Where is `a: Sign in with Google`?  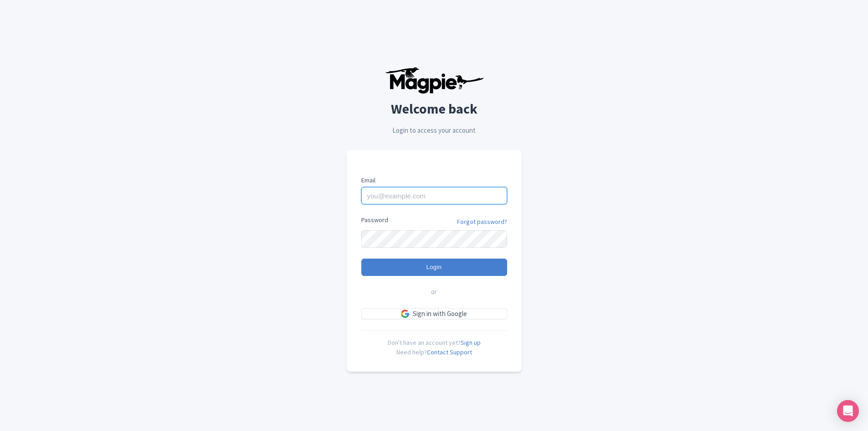
a: Sign in with Google is located at coordinates (434, 314).